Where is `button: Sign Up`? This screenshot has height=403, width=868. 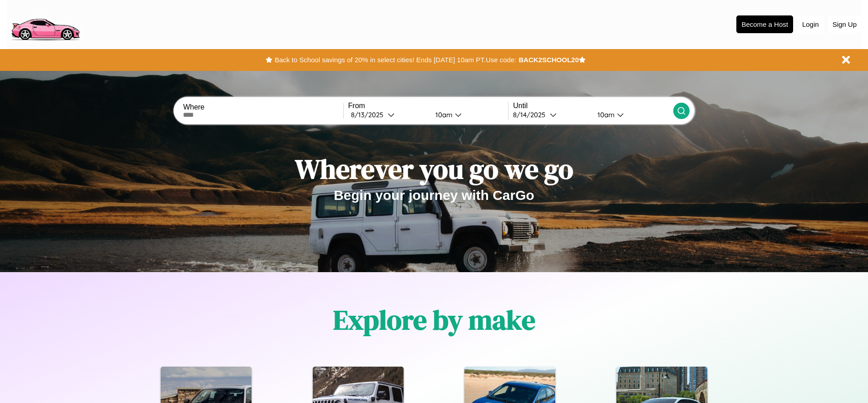 button: Sign Up is located at coordinates (844, 24).